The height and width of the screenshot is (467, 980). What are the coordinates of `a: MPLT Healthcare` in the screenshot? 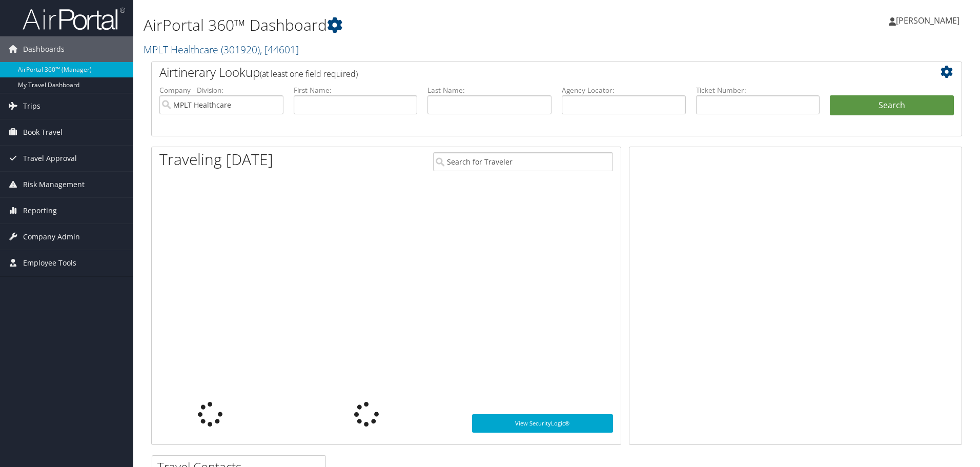 It's located at (221, 49).